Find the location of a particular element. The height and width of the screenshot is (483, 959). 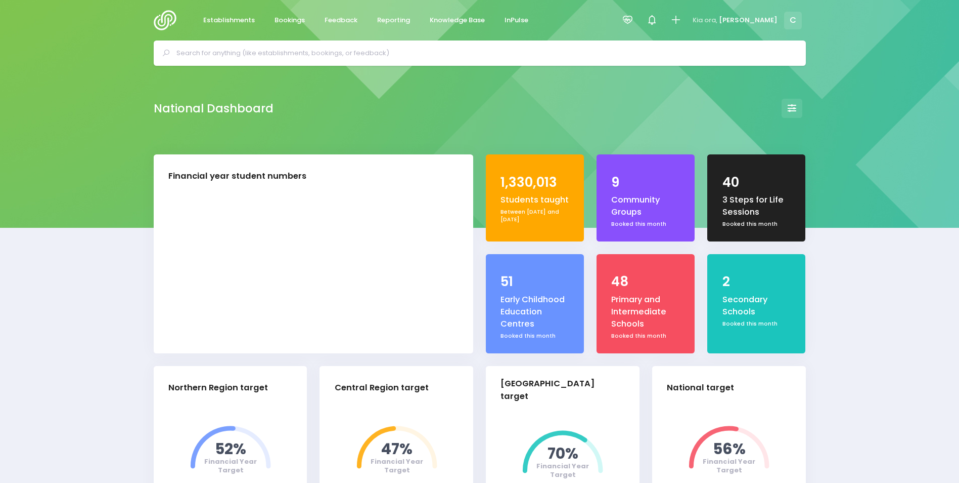

span: Knowledge Base is located at coordinates (457, 20).